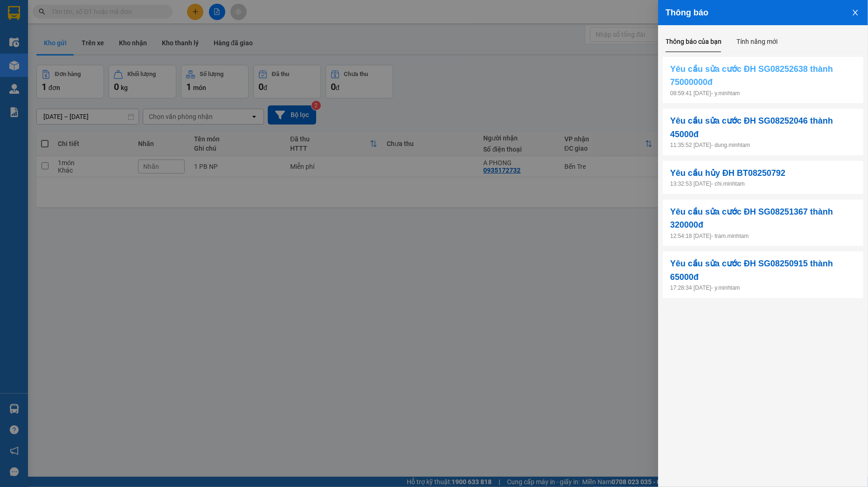 This screenshot has width=868, height=487. Describe the element at coordinates (727, 173) in the screenshot. I see `span: Yêu cầu hủy ĐH BT08250792` at that location.